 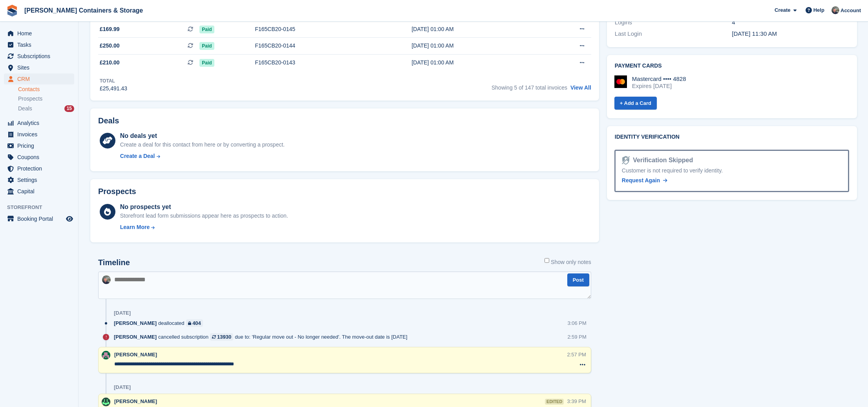 What do you see at coordinates (819, 11) in the screenshot?
I see `span: Help` at bounding box center [819, 11].